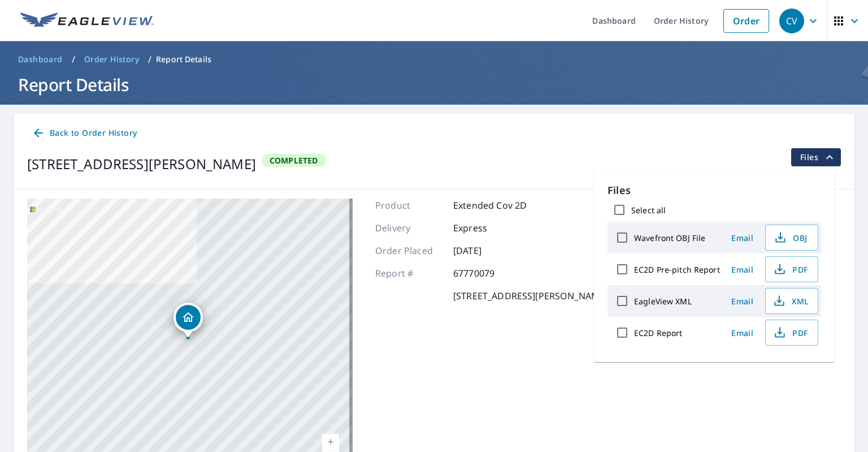 The image size is (868, 452). Describe the element at coordinates (434, 84) in the screenshot. I see `h1: Report Details` at that location.